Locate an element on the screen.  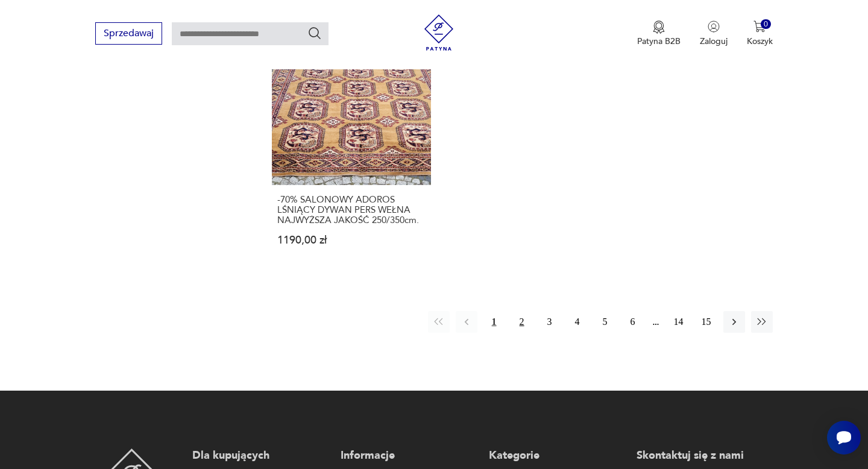
a: Sprzedawaj is located at coordinates (129, 35).